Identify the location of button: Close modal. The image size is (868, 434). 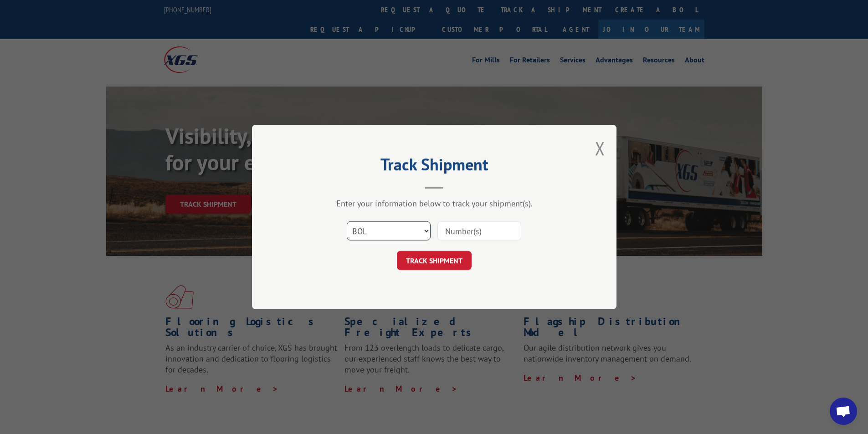
(600, 148).